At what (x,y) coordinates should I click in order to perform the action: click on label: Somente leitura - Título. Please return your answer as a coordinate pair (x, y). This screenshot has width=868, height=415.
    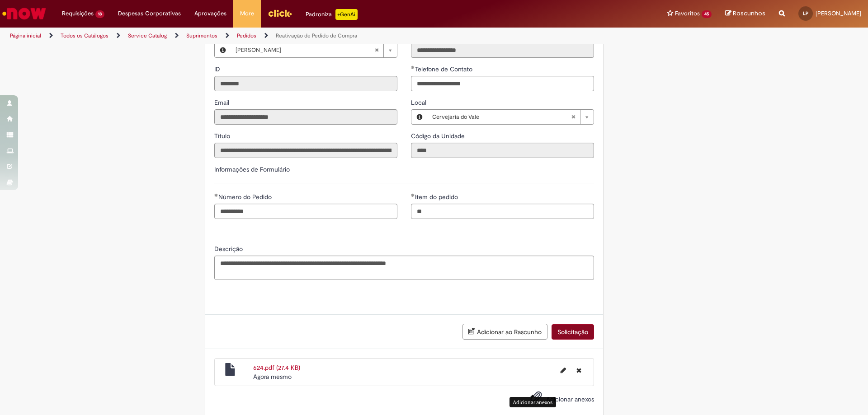
    Looking at the image, I should click on (223, 136).